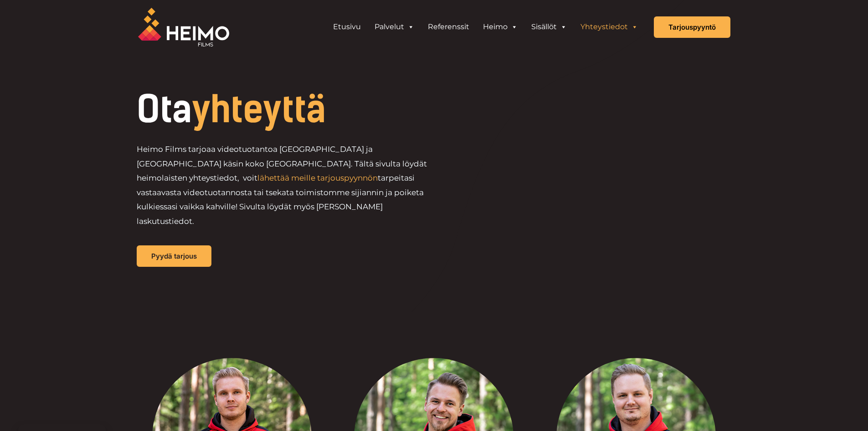 The width and height of the screenshot is (868, 431). Describe the element at coordinates (610, 27) in the screenshot. I see `a: Yhteystiedot` at that location.